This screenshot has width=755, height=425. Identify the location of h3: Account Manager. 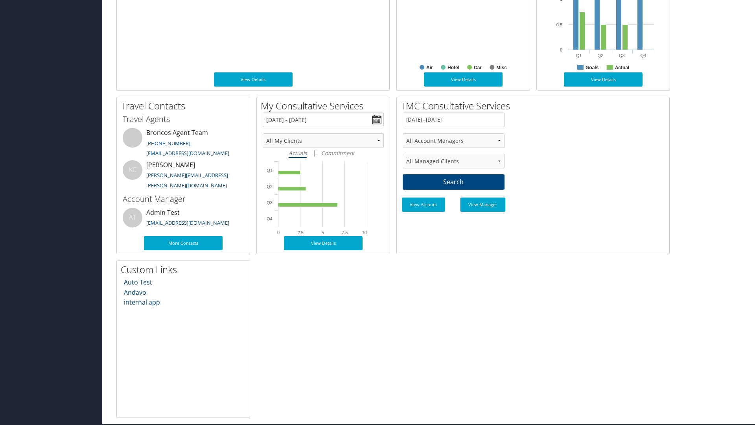
(183, 199).